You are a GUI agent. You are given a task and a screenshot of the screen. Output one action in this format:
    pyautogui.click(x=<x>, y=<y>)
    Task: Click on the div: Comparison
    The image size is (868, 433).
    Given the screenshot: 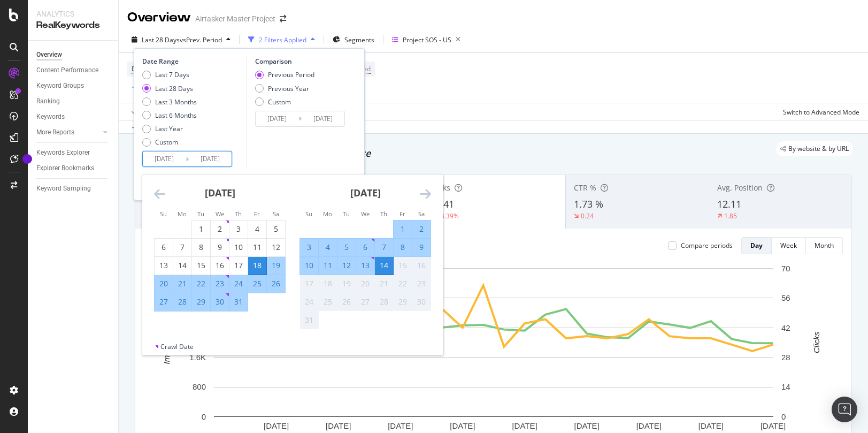 What is the action you would take?
    pyautogui.click(x=301, y=61)
    